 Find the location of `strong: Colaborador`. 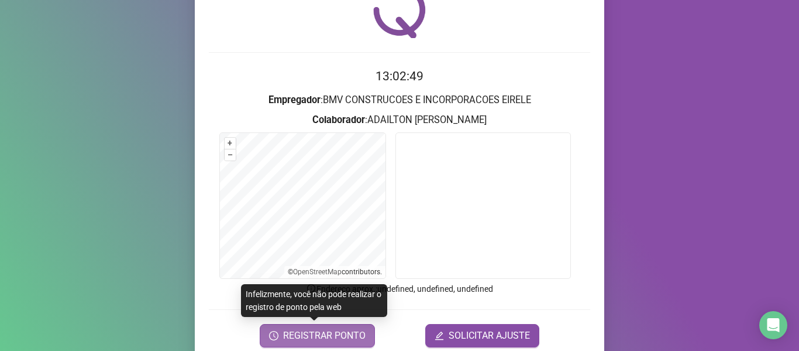

strong: Colaborador is located at coordinates (339, 119).